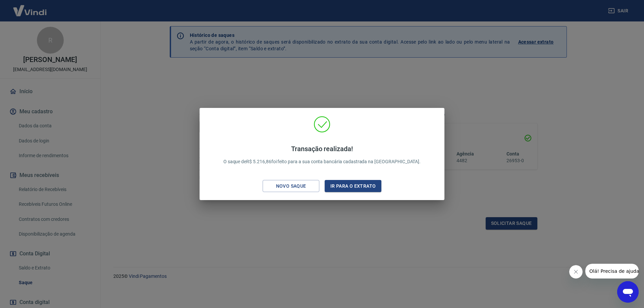 The width and height of the screenshot is (644, 308). Describe the element at coordinates (30, 7) in the screenshot. I see `span: Olá! Precisa de ajuda?` at that location.